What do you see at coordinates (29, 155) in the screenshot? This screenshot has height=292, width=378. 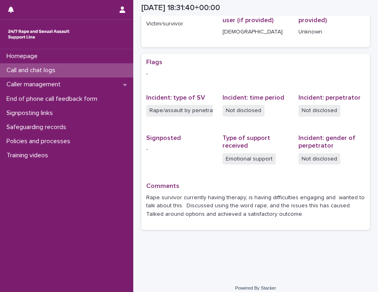 I see `p: Training videos` at bounding box center [29, 155].